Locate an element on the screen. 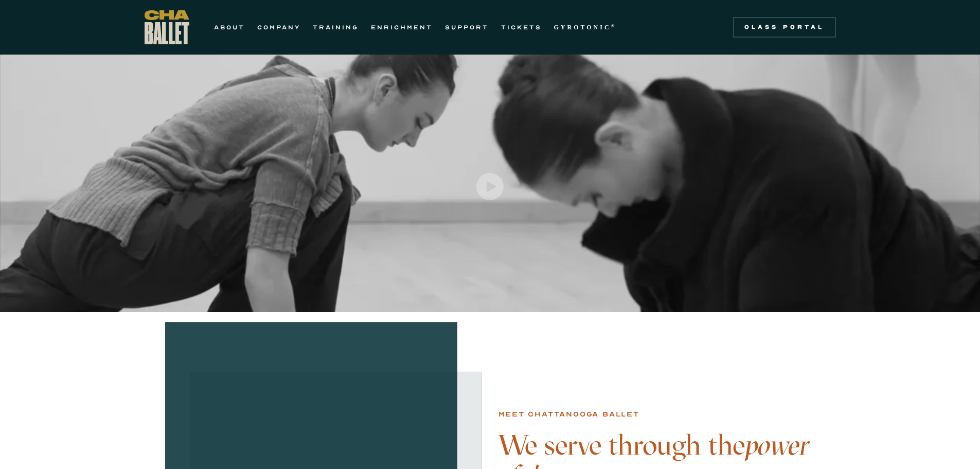 The image size is (980, 469). div: Meet chattanooga ballet is located at coordinates (569, 414).